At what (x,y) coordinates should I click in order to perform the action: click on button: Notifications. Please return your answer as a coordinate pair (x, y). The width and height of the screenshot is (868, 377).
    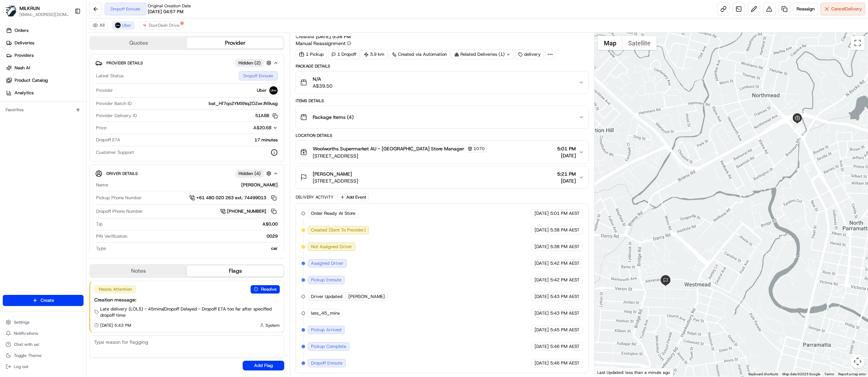
    Looking at the image, I should click on (43, 333).